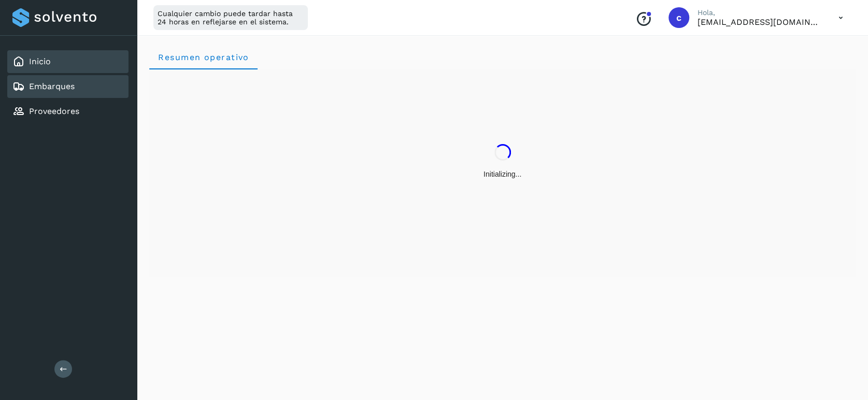 This screenshot has width=868, height=400. Describe the element at coordinates (231, 18) in the screenshot. I see `div: Cualquier cambio puede tardar hasta 24 horas en reflejarse en el sistema.` at that location.